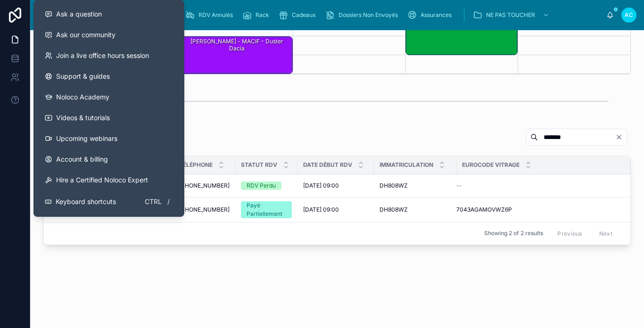  Describe the element at coordinates (512, 15) in the screenshot. I see `a: NE PAS TOUCHER` at that location.